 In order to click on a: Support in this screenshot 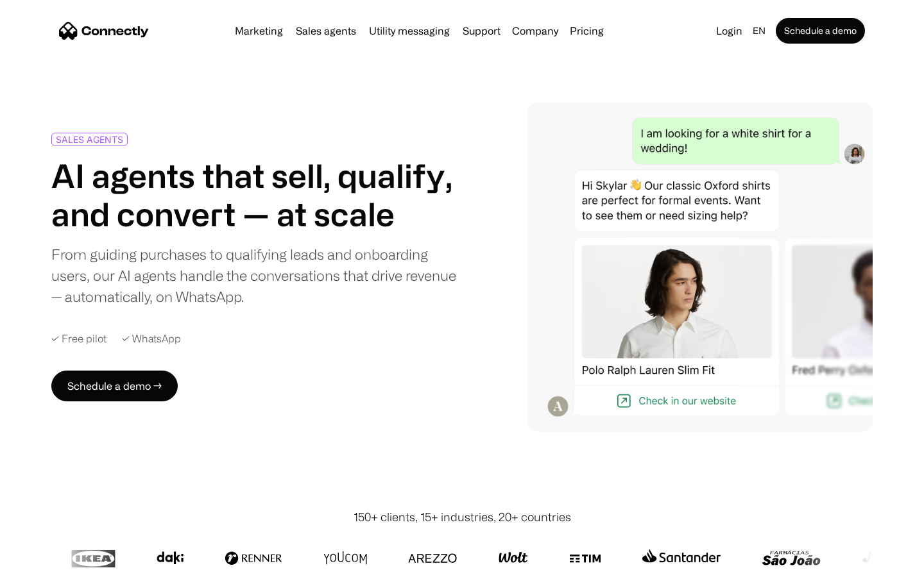, I will do `click(481, 31)`.